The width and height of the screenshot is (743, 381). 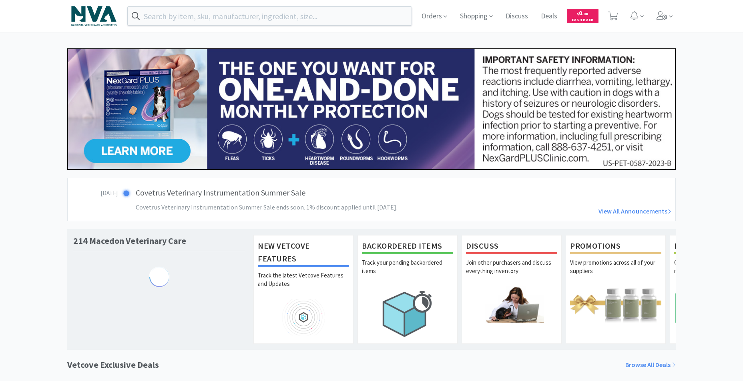 I want to click on img: 63c5bf86fc7e40bdb3a5250099754568_2.png, so click(x=94, y=16).